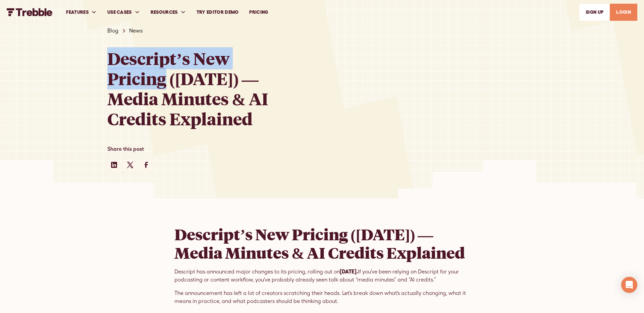  What do you see at coordinates (259, 12) in the screenshot?
I see `a: PRICING` at bounding box center [259, 12].